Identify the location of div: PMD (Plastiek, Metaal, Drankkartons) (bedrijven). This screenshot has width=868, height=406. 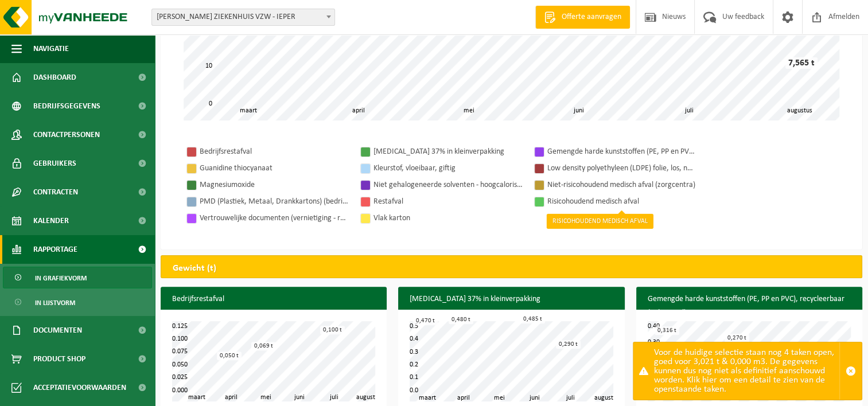
(275, 202).